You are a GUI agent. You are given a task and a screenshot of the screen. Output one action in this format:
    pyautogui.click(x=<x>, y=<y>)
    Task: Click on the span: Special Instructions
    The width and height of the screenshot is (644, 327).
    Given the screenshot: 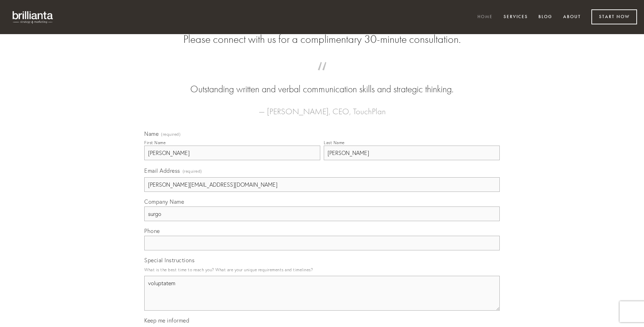 What is the action you would take?
    pyautogui.click(x=170, y=260)
    